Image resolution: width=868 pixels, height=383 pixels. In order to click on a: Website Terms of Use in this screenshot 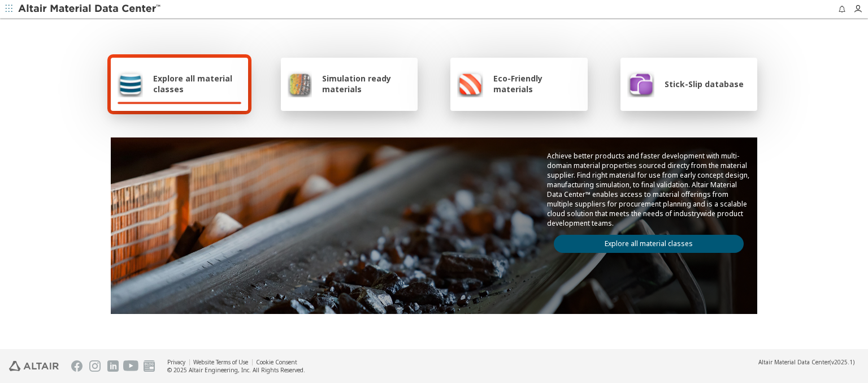, I will do `click(221, 362)`.